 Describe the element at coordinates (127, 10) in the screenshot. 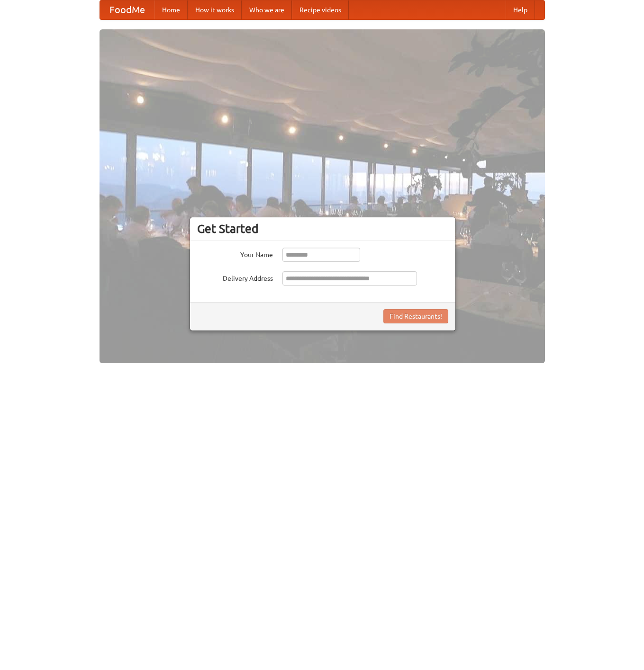

I see `a: FoodMe` at that location.